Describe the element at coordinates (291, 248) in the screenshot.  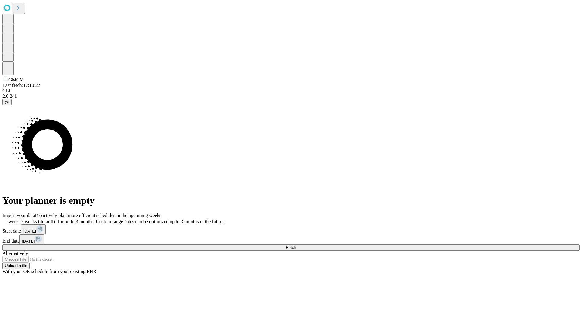
I see `span: Fetch` at that location.